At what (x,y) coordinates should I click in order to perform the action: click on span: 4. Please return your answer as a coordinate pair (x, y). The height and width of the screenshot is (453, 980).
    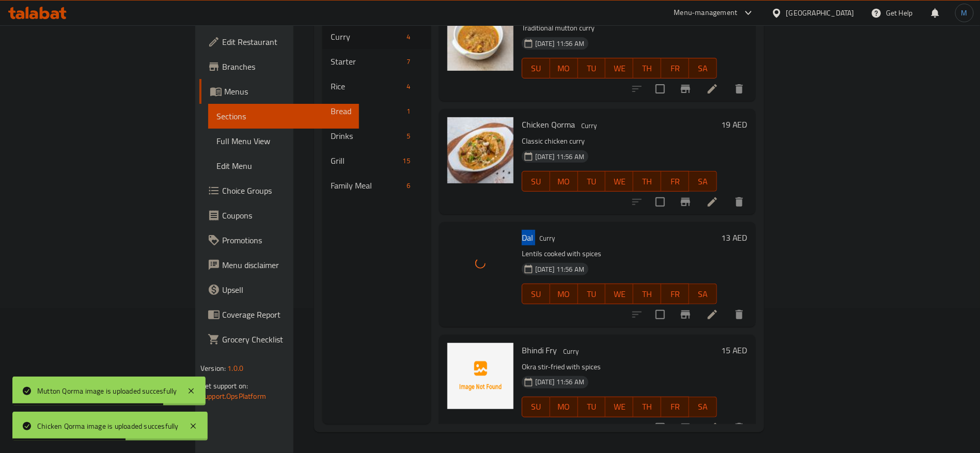
    Looking at the image, I should click on (408, 86).